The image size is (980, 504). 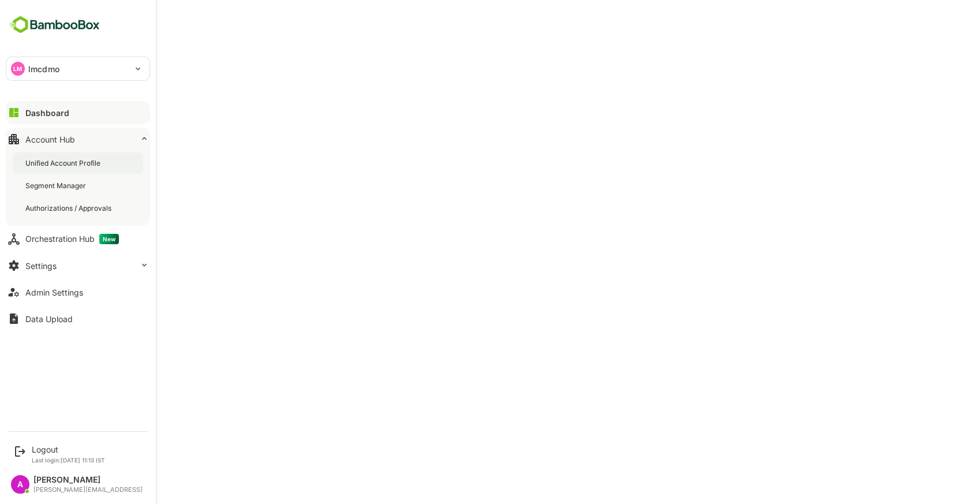 What do you see at coordinates (41, 266) in the screenshot?
I see `div: Settings` at bounding box center [41, 266].